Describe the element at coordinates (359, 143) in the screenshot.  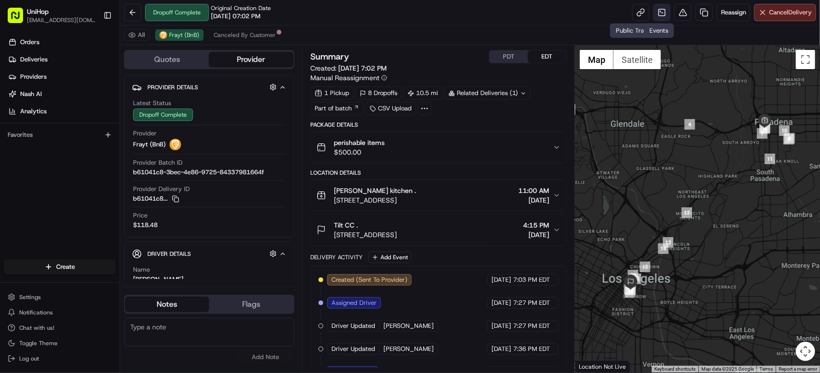
I see `span: perishable items` at that location.